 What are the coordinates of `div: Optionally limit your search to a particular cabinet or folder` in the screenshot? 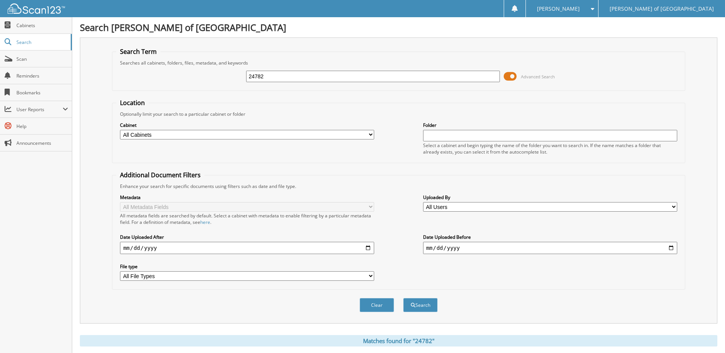 It's located at (398, 114).